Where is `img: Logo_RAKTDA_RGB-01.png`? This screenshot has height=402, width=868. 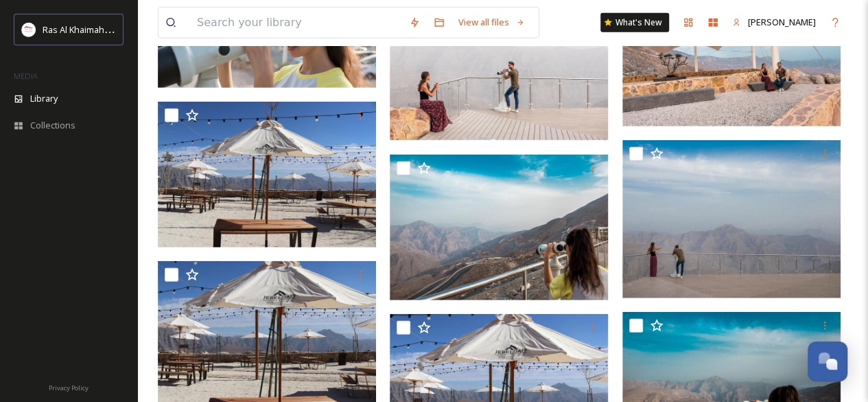
img: Logo_RAKTDA_RGB-01.png is located at coordinates (29, 30).